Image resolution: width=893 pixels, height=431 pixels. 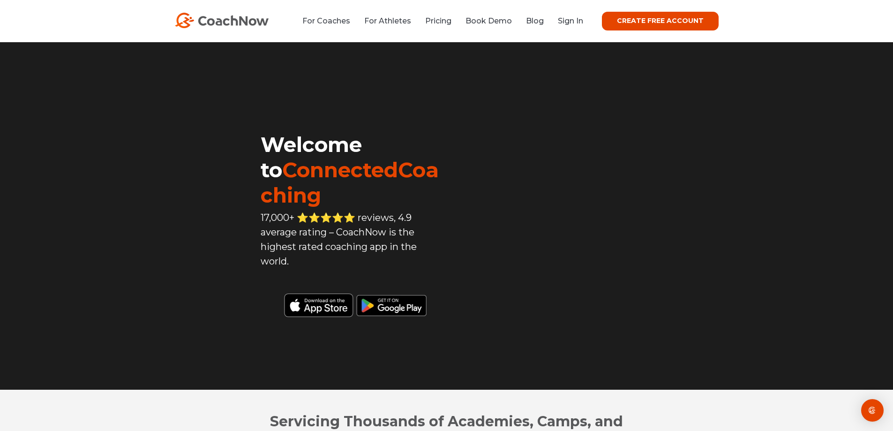 I want to click on img: Black Download CoachNow on the App Store Button, so click(x=353, y=303).